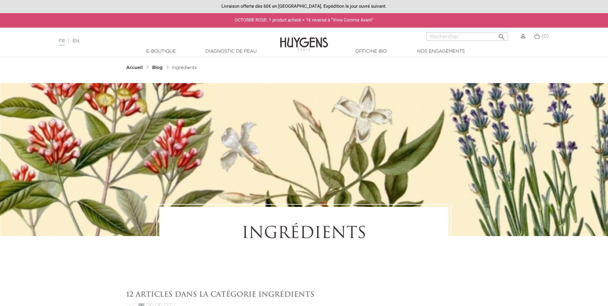  I want to click on strong: Accueil, so click(135, 68).